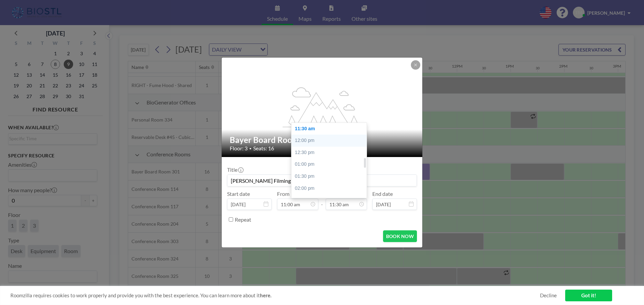  I want to click on a: here., so click(266, 296).